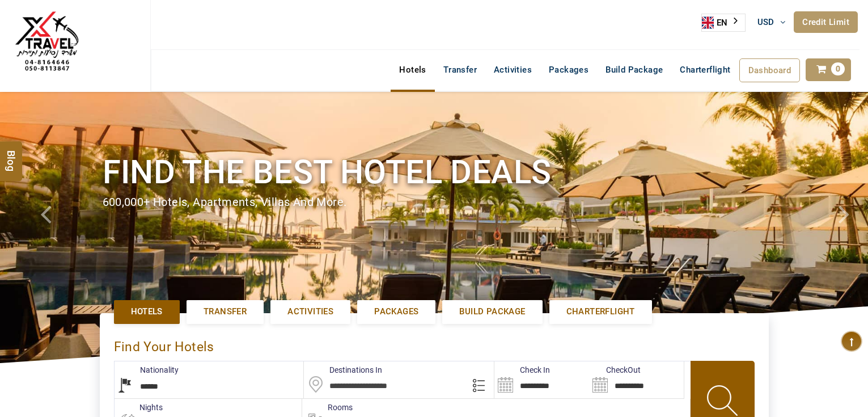 Image resolution: width=868 pixels, height=417 pixels. What do you see at coordinates (723, 23) in the screenshot?
I see `aside: Language selected: English` at bounding box center [723, 23].